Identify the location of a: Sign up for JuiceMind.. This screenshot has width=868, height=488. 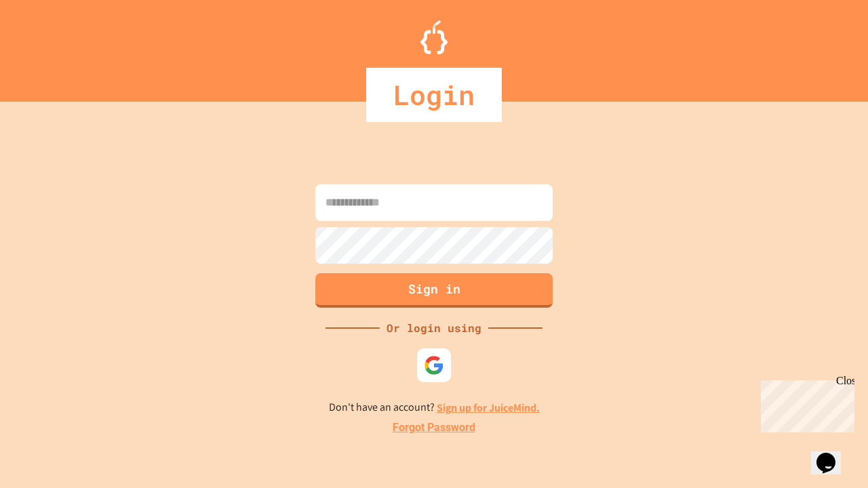
(488, 407).